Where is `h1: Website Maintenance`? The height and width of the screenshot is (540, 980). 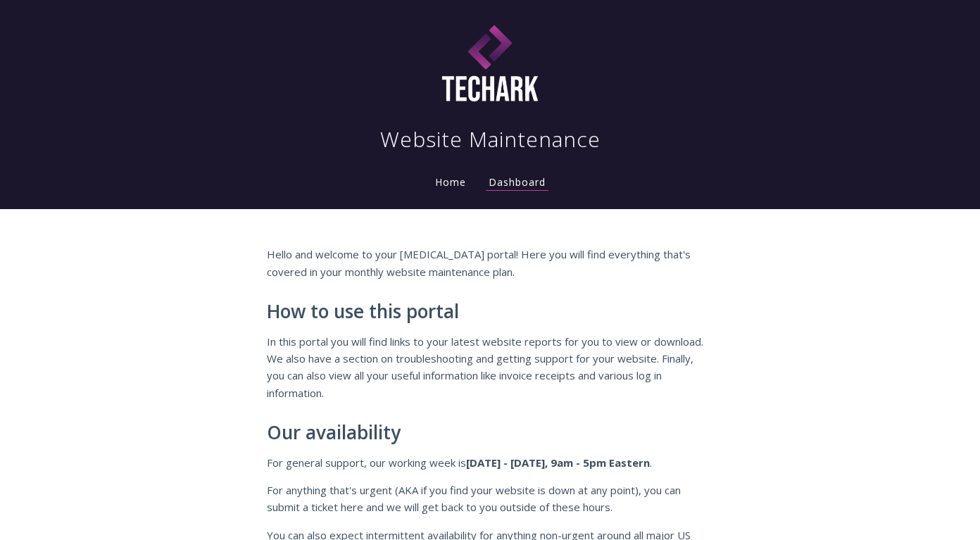
h1: Website Maintenance is located at coordinates (490, 140).